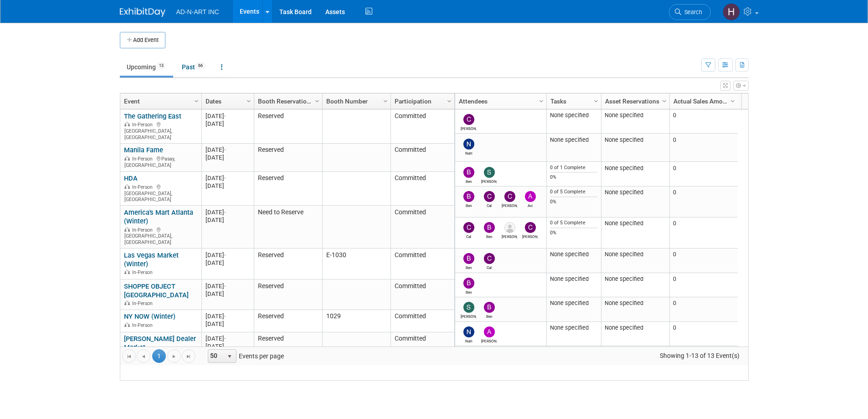 The height and width of the screenshot is (419, 868). I want to click on span: select, so click(230, 357).